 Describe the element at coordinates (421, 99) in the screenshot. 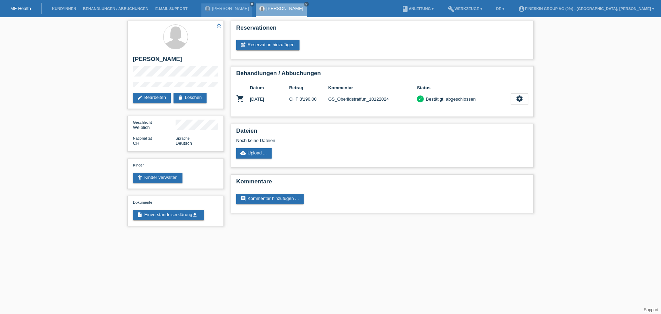

I see `i: check` at that location.